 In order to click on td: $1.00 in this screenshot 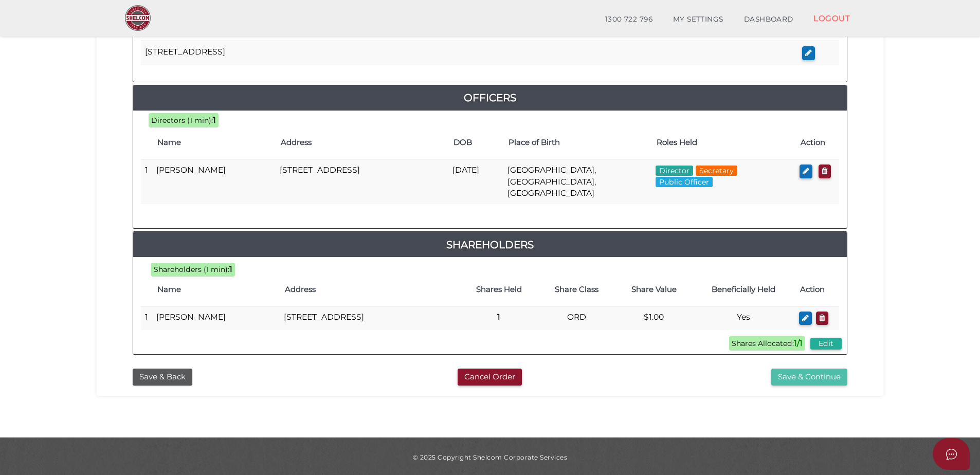, I will do `click(654, 318)`.